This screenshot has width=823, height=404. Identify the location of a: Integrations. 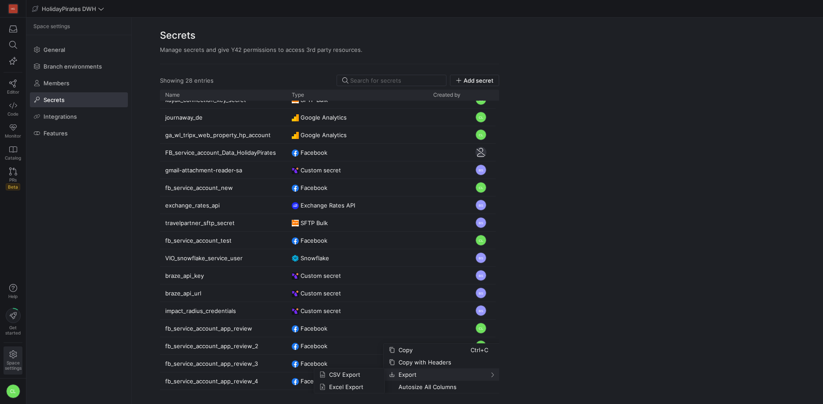
(79, 116).